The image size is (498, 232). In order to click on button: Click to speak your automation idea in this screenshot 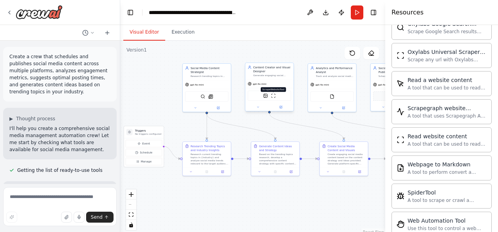, I will do `click(79, 218)`.